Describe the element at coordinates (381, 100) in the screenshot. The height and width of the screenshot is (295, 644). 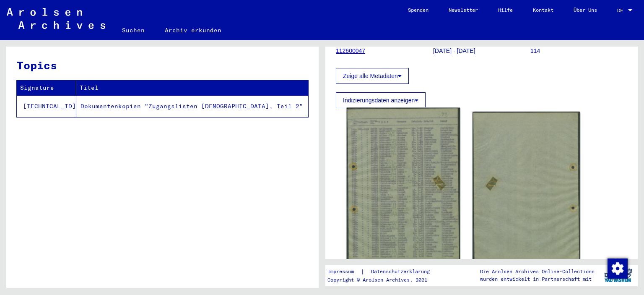
I see `button: Indizierungsdaten anzeigen` at that location.